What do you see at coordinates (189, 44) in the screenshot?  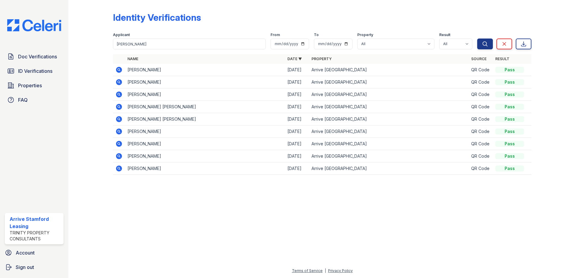 I see `input: Search by name or phone number` at bounding box center [189, 44].